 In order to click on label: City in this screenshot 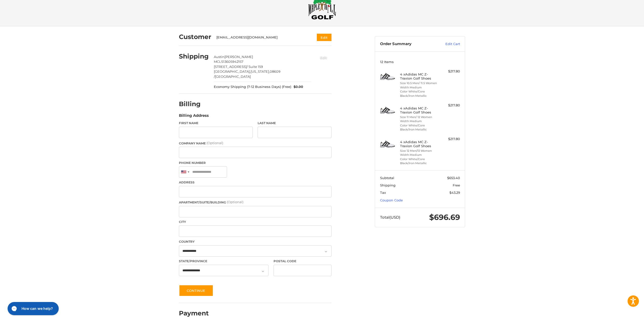, I will do `click(255, 222)`.